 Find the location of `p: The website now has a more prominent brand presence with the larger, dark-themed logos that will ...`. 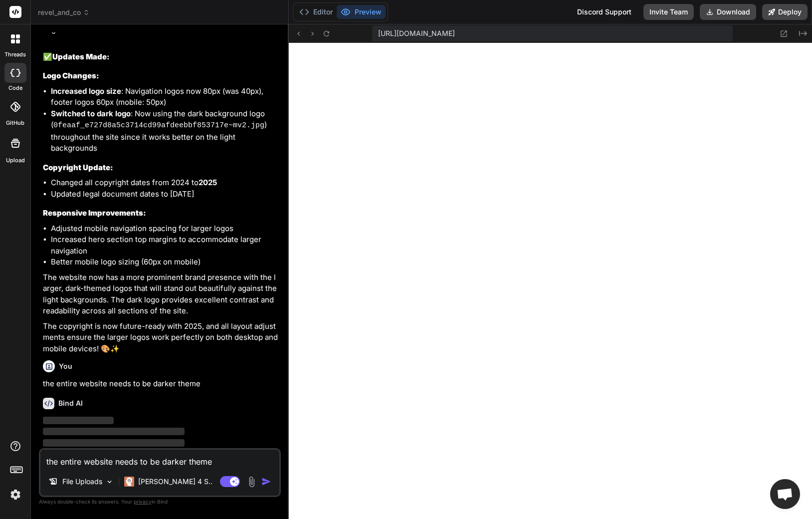

p: The website now has a more prominent brand presence with the larger, dark-themed logos that will ... is located at coordinates (161, 295).